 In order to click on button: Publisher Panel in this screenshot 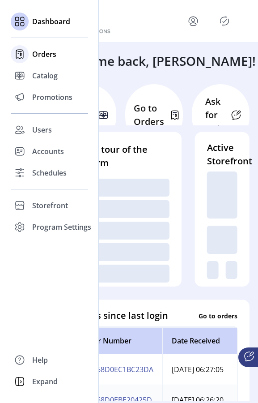, I will do `click(225, 21)`.